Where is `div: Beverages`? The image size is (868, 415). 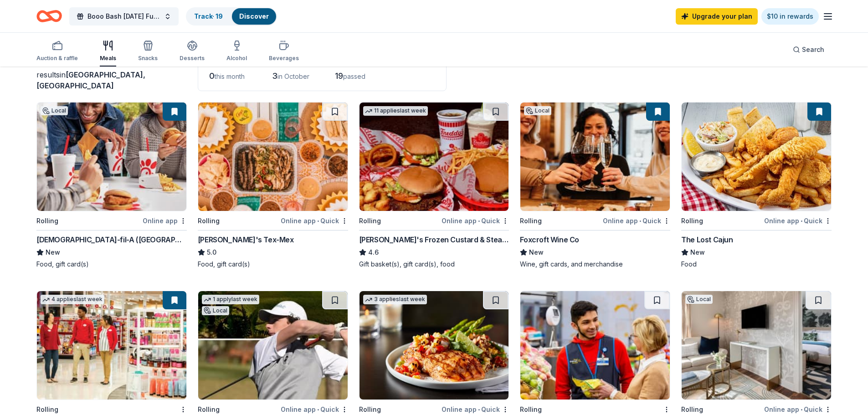
div: Beverages is located at coordinates (284, 58).